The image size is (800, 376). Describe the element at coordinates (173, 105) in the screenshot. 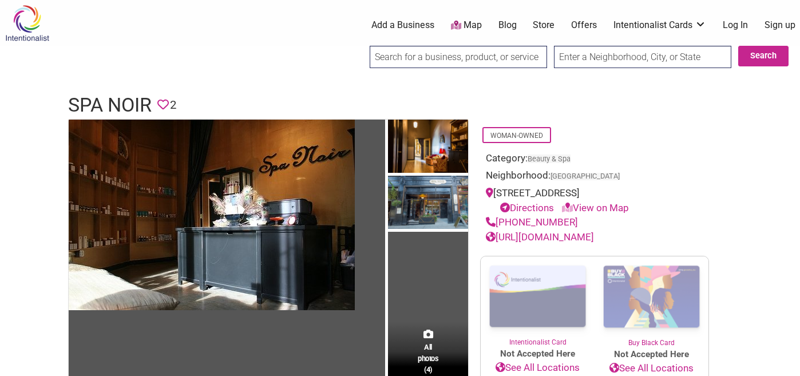

I see `span: 2` at that location.